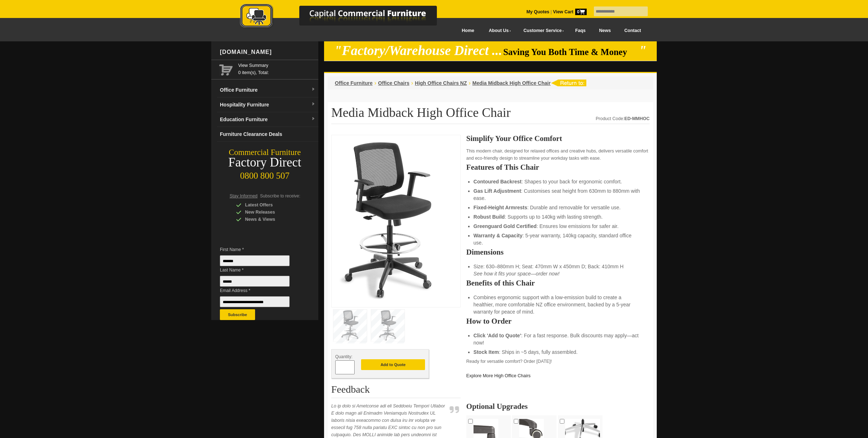  I want to click on input: Email Address *, so click(255, 302).